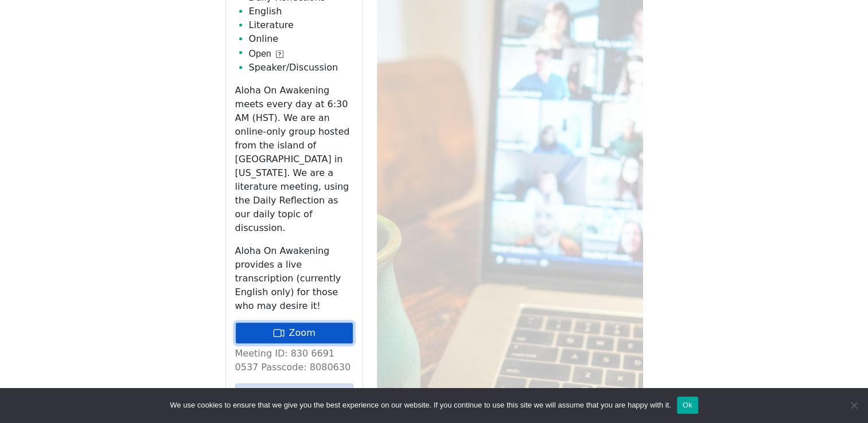 This screenshot has width=868, height=423. I want to click on span: Open, so click(260, 54).